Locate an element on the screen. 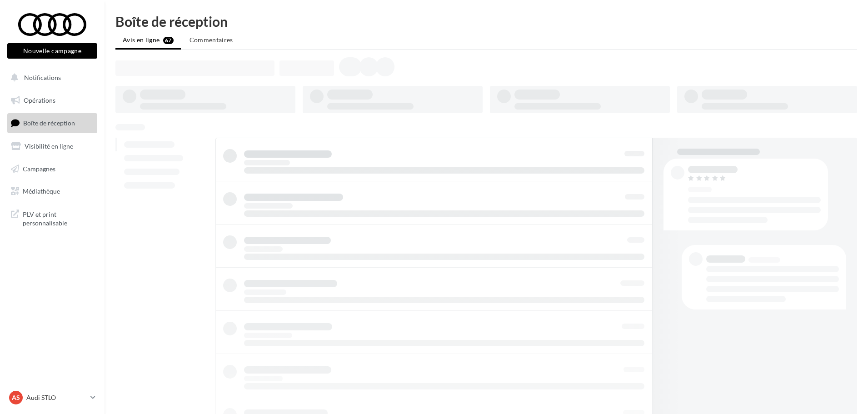  div: Boîte de réception is located at coordinates (486, 21).